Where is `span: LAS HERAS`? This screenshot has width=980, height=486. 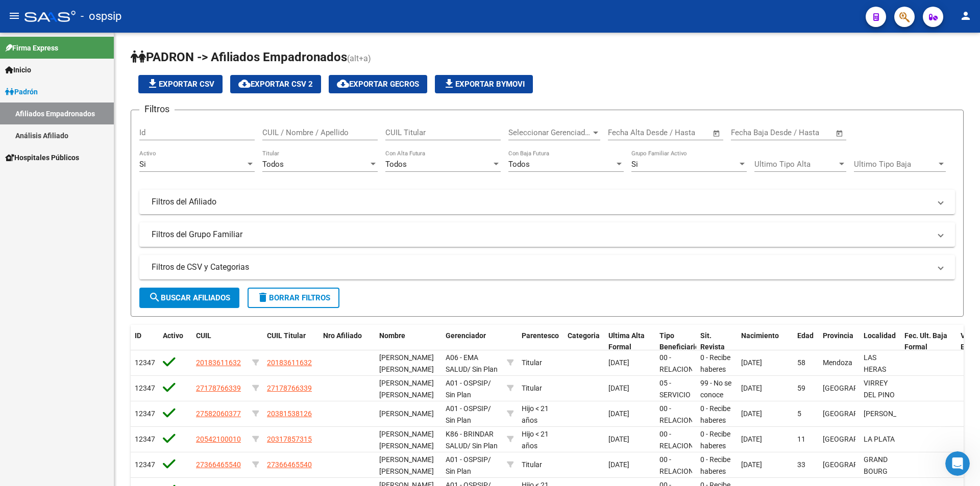
span: LAS HERAS is located at coordinates (875, 363).